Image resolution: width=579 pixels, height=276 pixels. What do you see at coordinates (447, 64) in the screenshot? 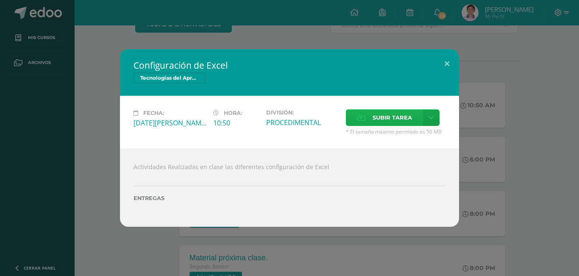
I see `button: Close (Esc)` at bounding box center [447, 64].